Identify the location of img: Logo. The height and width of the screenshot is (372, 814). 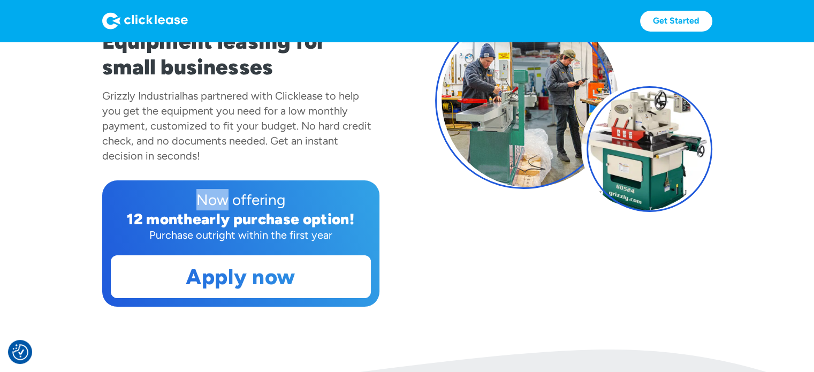
(145, 21).